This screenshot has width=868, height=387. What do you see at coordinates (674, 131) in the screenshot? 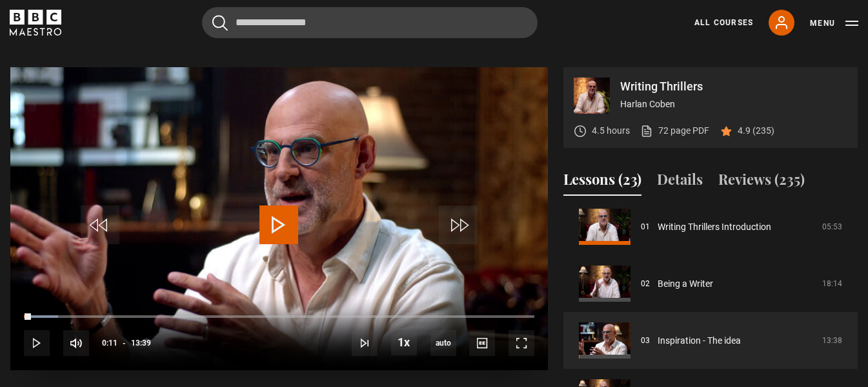
I see `a: 72 page PDF` at bounding box center [674, 131].